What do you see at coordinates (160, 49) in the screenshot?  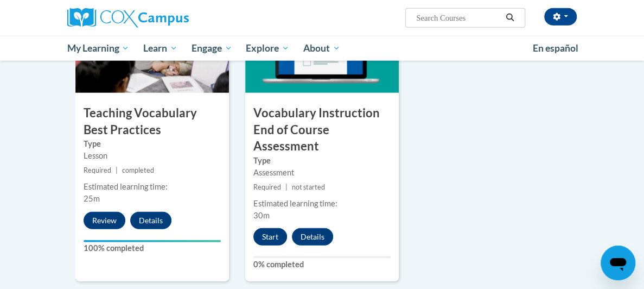 I see `a: Learn` at bounding box center [160, 49].